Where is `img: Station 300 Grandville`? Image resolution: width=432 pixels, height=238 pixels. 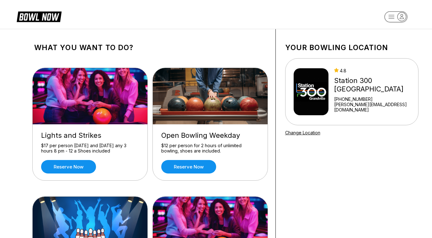
img: Station 300 Grandville is located at coordinates (311, 92).